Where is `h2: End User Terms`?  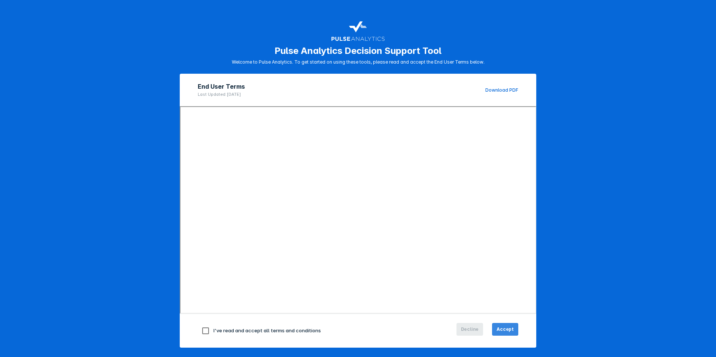
h2: End User Terms is located at coordinates (221, 86).